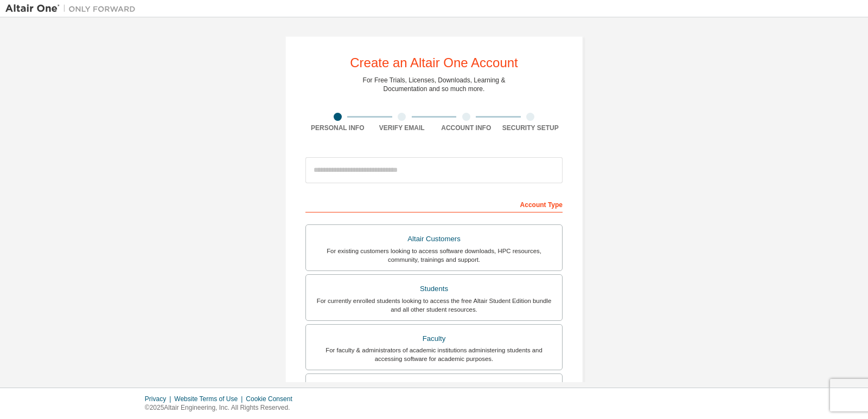  Describe the element at coordinates (159, 399) in the screenshot. I see `div: Privacy` at that location.